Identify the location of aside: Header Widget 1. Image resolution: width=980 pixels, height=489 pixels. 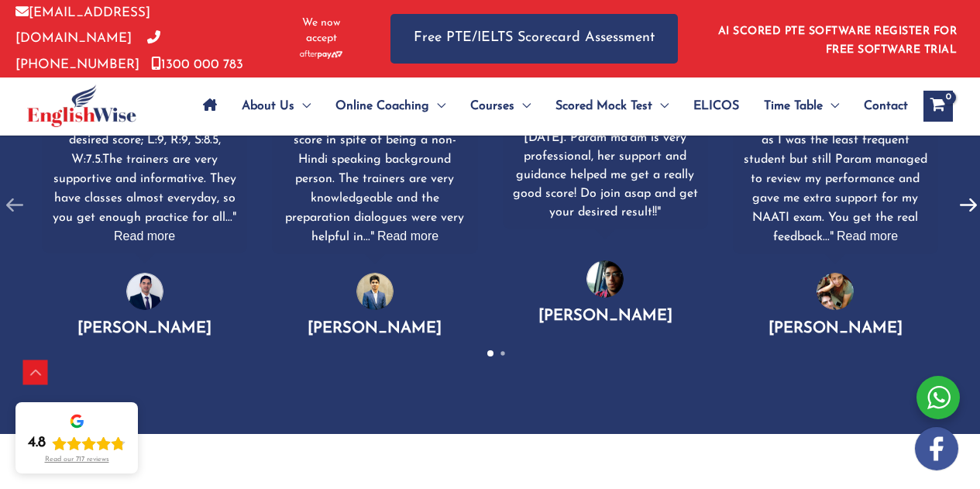
(836, 38).